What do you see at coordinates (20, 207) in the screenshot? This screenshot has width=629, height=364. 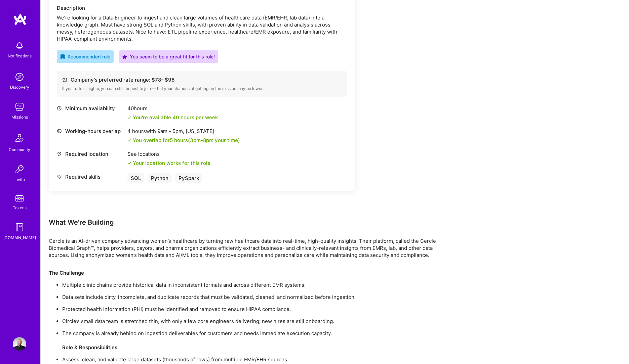 I see `div: Tokens` at bounding box center [20, 207].